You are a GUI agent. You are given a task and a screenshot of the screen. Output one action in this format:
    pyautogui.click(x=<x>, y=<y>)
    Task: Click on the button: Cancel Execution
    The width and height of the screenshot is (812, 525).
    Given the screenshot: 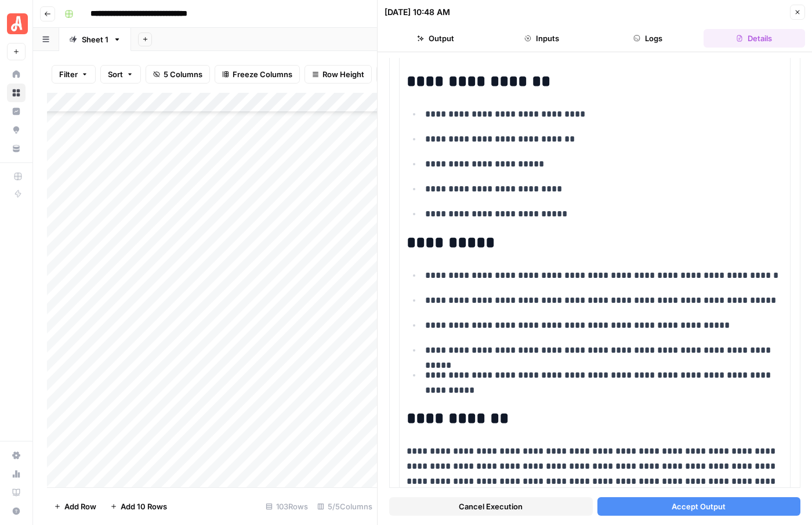 What is the action you would take?
    pyautogui.click(x=491, y=507)
    